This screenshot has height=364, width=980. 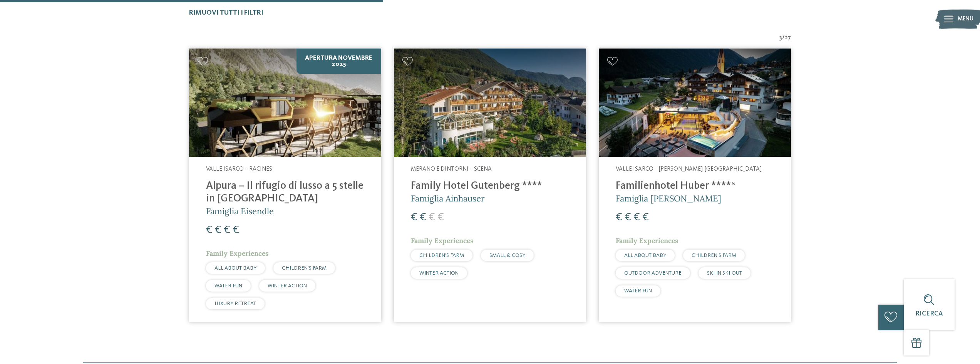 I want to click on span: OUTDOOR ADVENTURE, so click(x=653, y=273).